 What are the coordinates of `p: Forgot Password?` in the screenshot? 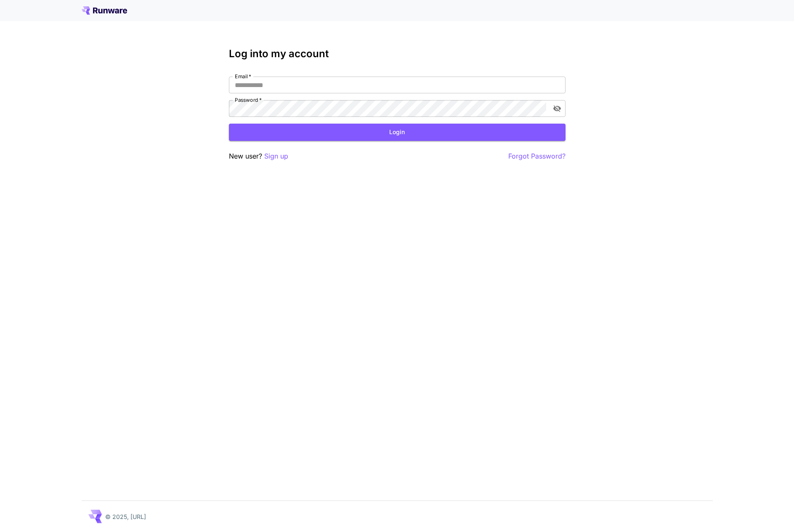 It's located at (537, 156).